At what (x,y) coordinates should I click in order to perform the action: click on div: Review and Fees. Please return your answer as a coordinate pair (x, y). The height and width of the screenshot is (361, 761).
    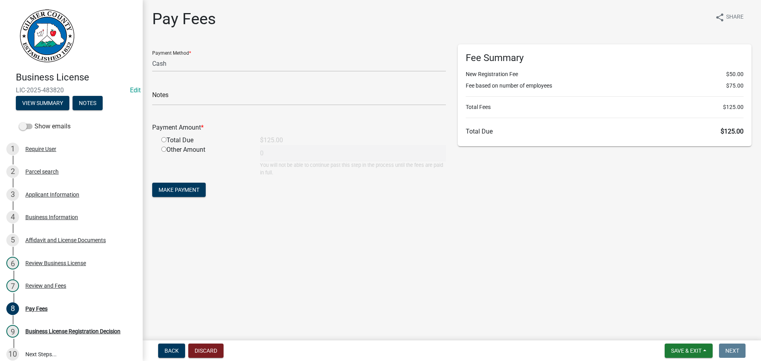
    Looking at the image, I should click on (46, 286).